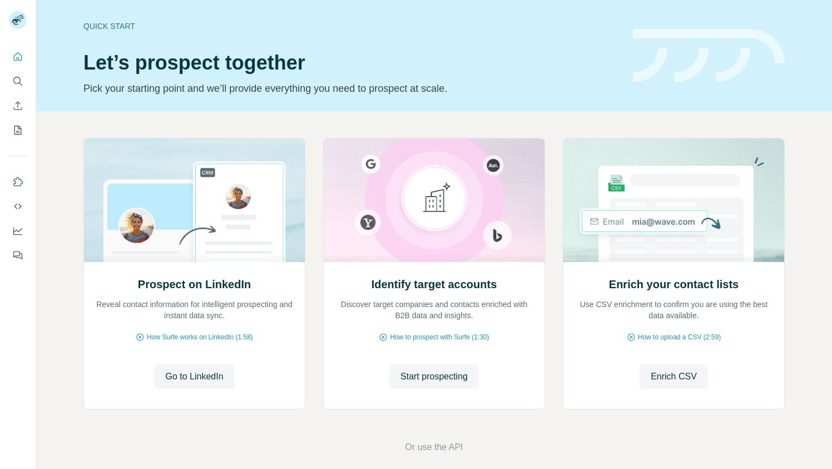 This screenshot has height=469, width=832. Describe the element at coordinates (18, 57) in the screenshot. I see `button: Quick start` at that location.